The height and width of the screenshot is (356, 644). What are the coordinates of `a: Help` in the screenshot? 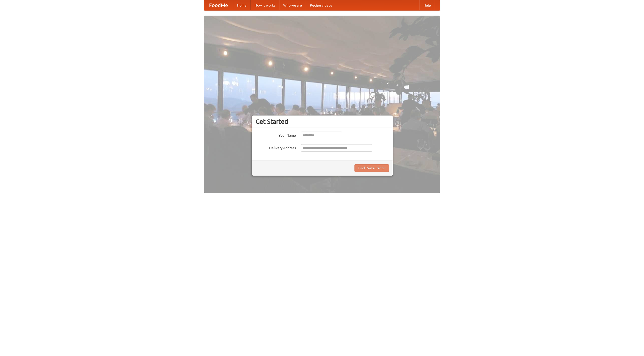 It's located at (427, 5).